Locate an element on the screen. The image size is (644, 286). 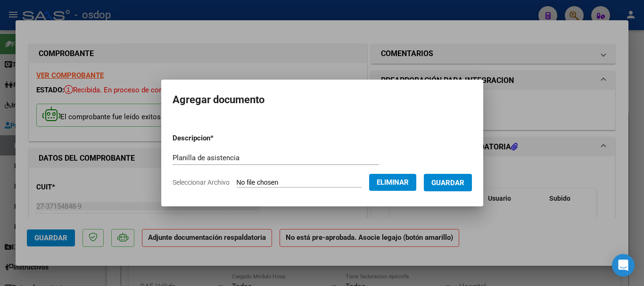
h2: Agregar documento is located at coordinates (322, 100).